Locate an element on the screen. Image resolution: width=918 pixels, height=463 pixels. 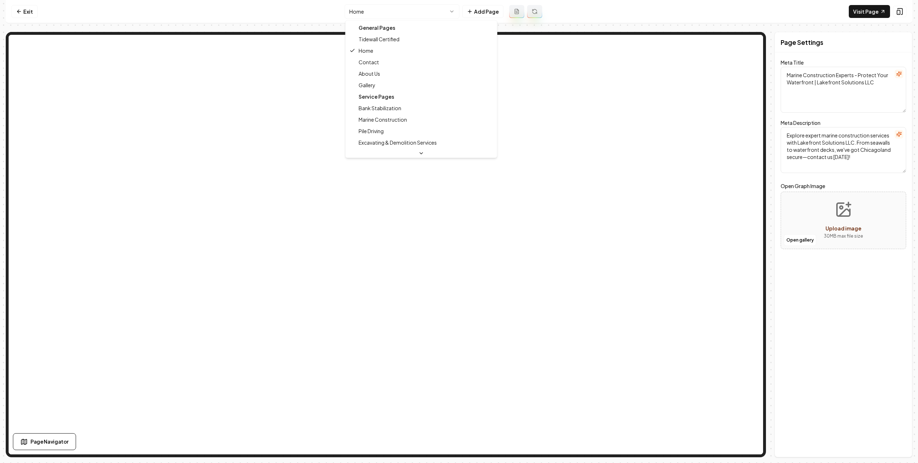
span: Marine Construction is located at coordinates (383, 119).